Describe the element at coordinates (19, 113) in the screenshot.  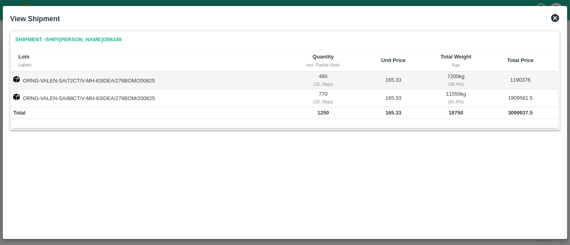
I see `b: Total` at that location.